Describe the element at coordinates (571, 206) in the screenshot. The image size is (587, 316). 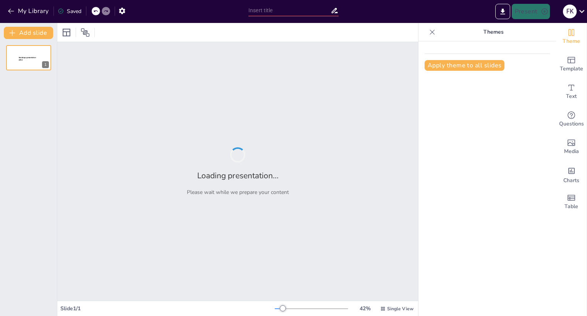
I see `span: Table` at that location.